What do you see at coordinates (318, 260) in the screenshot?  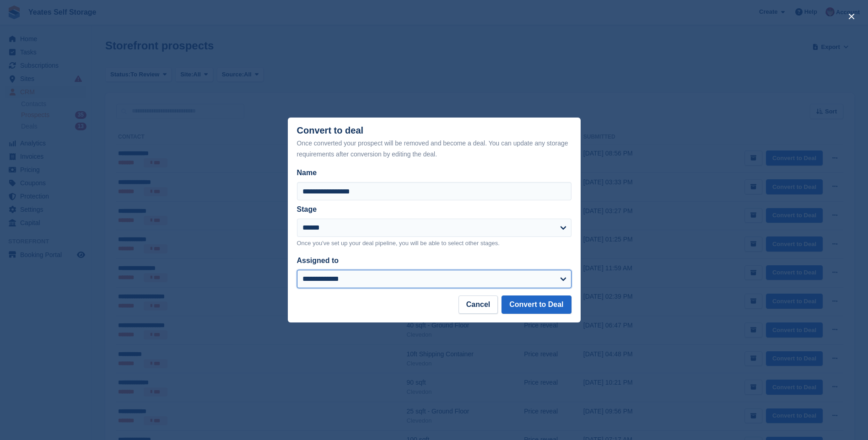 I see `label: Assigned to` at bounding box center [318, 260].